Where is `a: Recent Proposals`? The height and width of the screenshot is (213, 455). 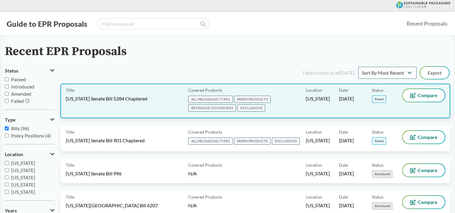 a: Recent Proposals is located at coordinates (427, 23).